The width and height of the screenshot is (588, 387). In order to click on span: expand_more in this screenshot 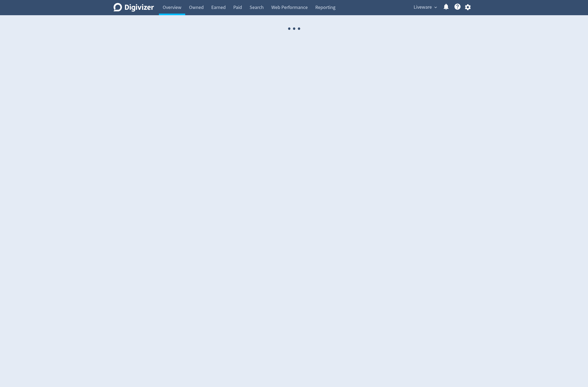, I will do `click(436, 8)`.